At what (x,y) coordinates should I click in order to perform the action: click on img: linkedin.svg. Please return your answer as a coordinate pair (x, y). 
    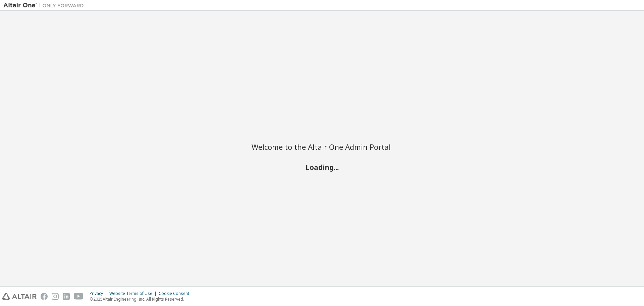
    Looking at the image, I should click on (66, 296).